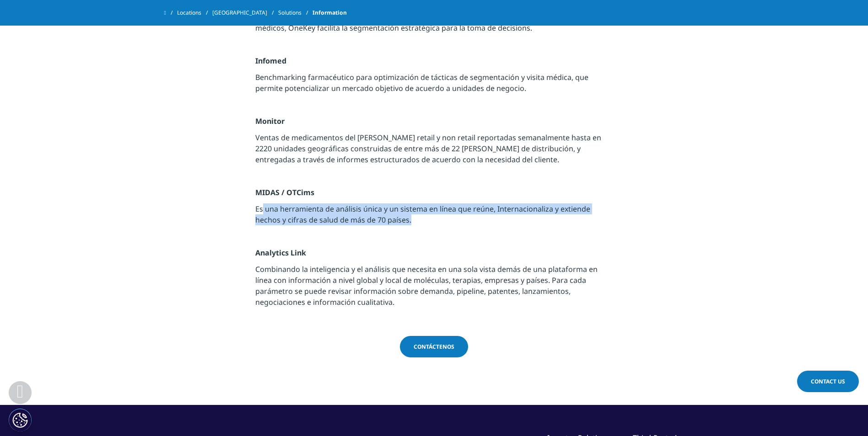 This screenshot has height=436, width=868. Describe the element at coordinates (270, 121) in the screenshot. I see `strong: Monitor` at that location.